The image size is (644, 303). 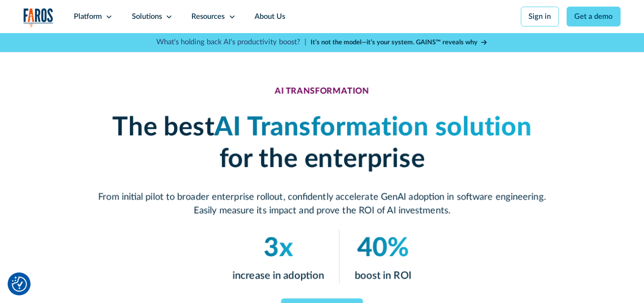 What do you see at coordinates (146, 17) in the screenshot?
I see `div: Solutions` at bounding box center [146, 17].